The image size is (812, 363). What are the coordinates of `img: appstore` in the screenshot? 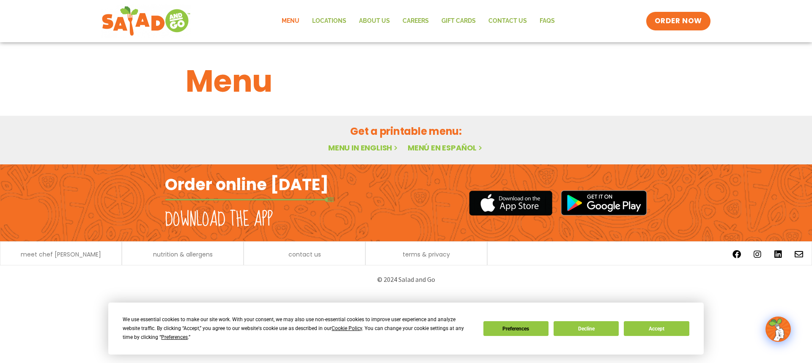 It's located at (511, 203).